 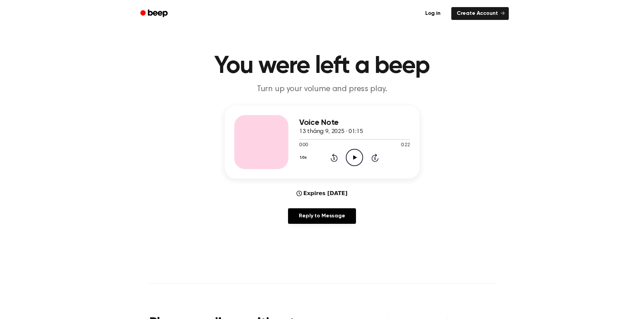 What do you see at coordinates (304, 158) in the screenshot?
I see `button: 1.0x` at bounding box center [304, 158].